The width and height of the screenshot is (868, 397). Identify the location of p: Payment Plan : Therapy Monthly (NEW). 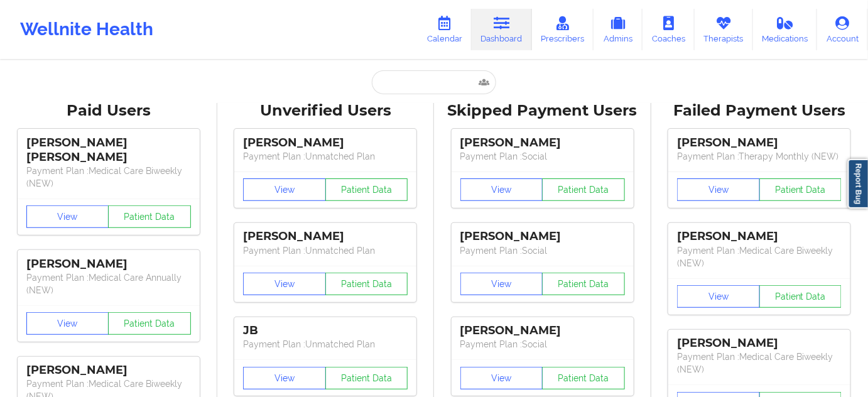
(759, 156).